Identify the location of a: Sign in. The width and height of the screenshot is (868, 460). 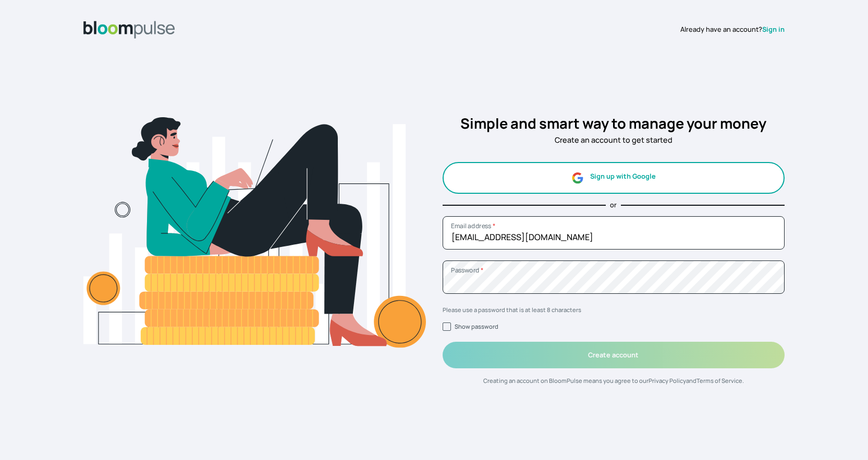
(773, 29).